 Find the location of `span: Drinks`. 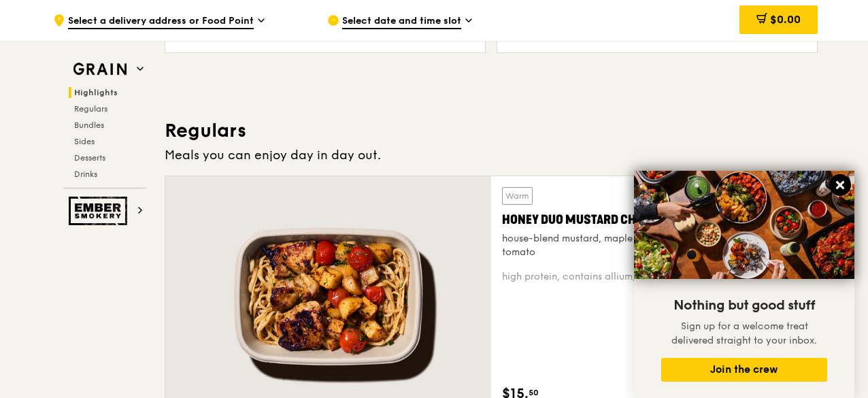

span: Drinks is located at coordinates (86, 174).